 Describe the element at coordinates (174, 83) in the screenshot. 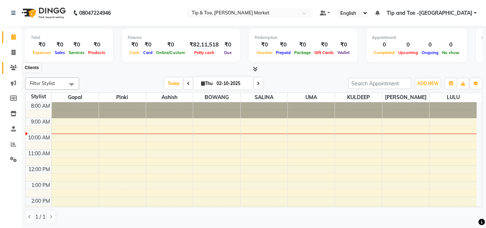

I see `span: Today` at that location.